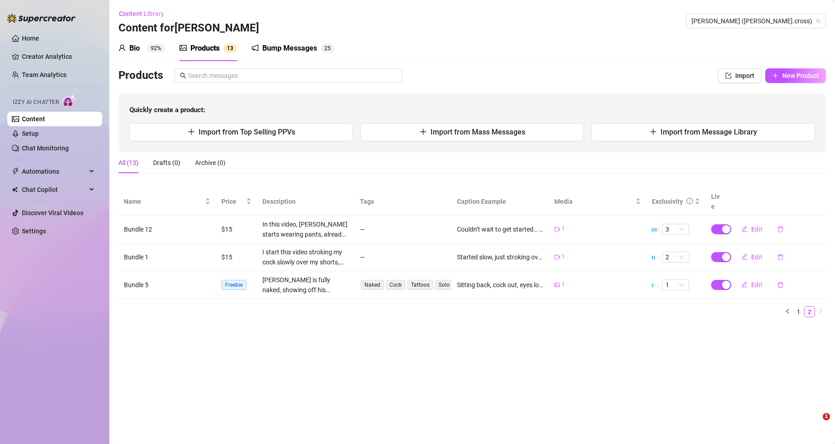 The image size is (835, 444). I want to click on a: 1, so click(799, 312).